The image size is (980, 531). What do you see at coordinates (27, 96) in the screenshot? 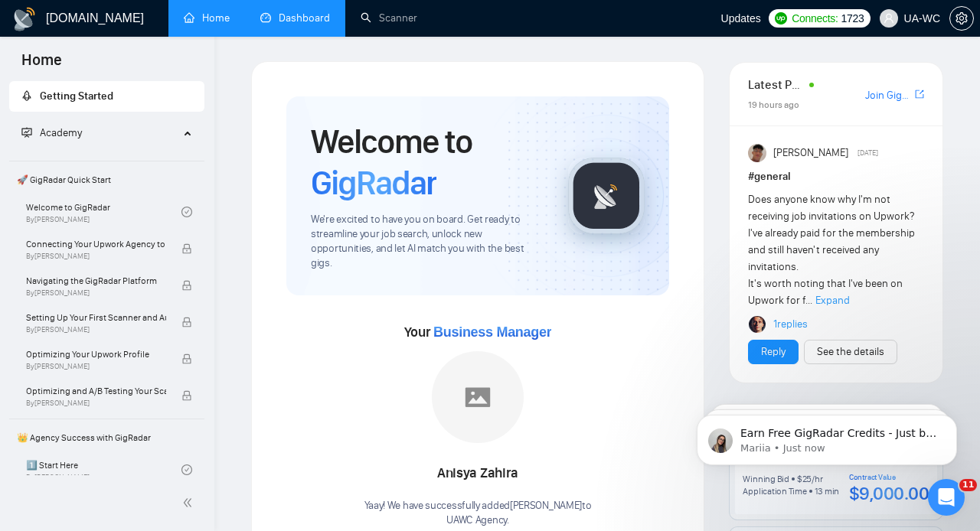
I see `span: rocket` at bounding box center [27, 96].